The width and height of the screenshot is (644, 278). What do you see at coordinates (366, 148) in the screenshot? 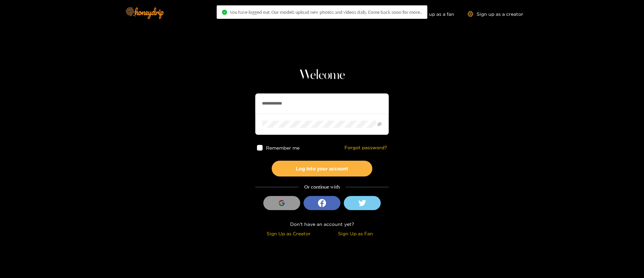
I see `a: Forgot password?` at bounding box center [366, 148].